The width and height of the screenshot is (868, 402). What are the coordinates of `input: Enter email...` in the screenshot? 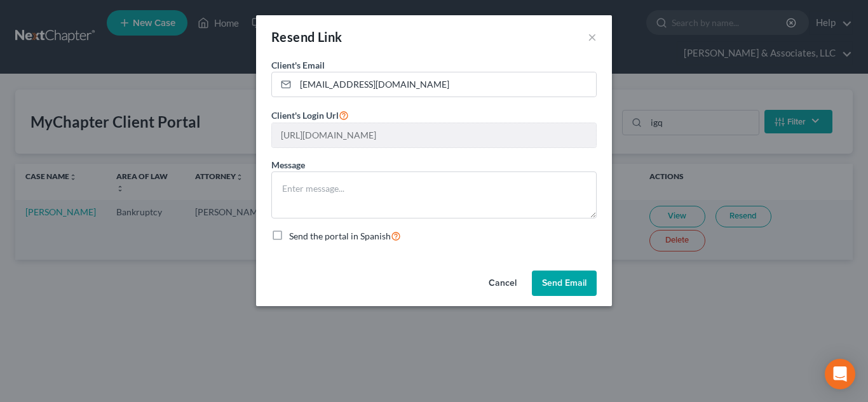 It's located at (445, 85).